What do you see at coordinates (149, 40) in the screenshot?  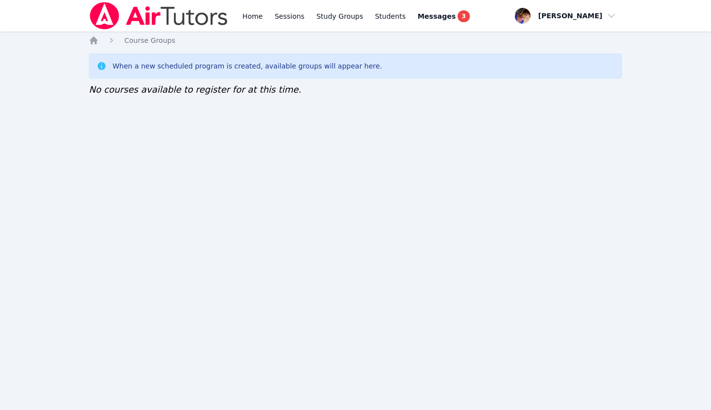 I see `a: Course Groups` at bounding box center [149, 40].